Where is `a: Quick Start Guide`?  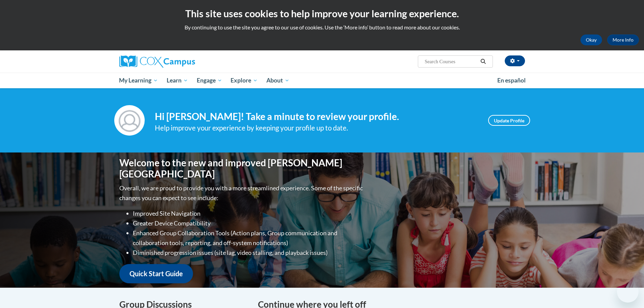
a: Quick Start Guide is located at coordinates (156, 273).